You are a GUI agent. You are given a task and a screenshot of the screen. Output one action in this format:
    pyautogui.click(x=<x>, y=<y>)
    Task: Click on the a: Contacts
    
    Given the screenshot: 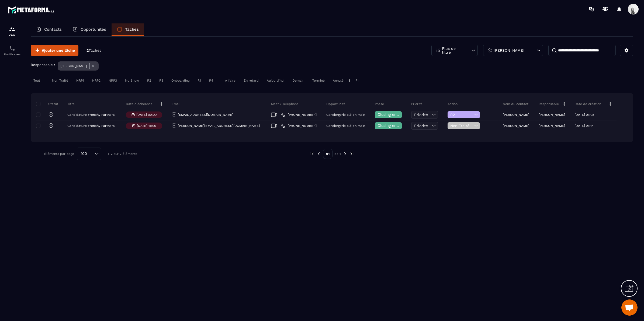 What is the action you would take?
    pyautogui.click(x=49, y=30)
    